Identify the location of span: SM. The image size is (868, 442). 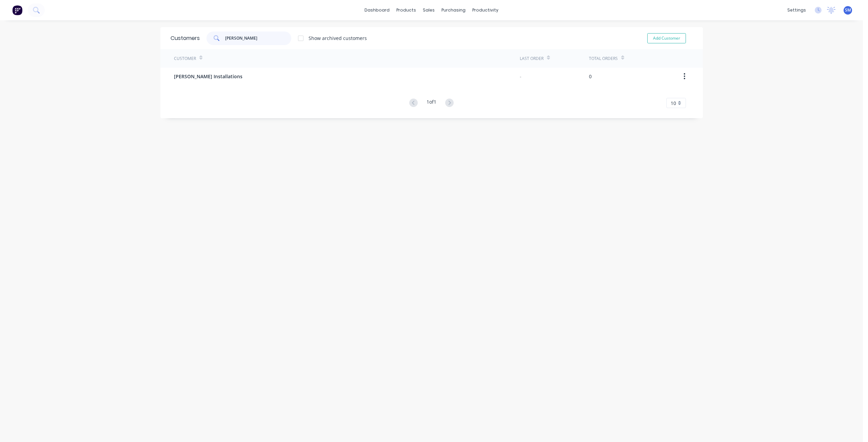
(848, 10).